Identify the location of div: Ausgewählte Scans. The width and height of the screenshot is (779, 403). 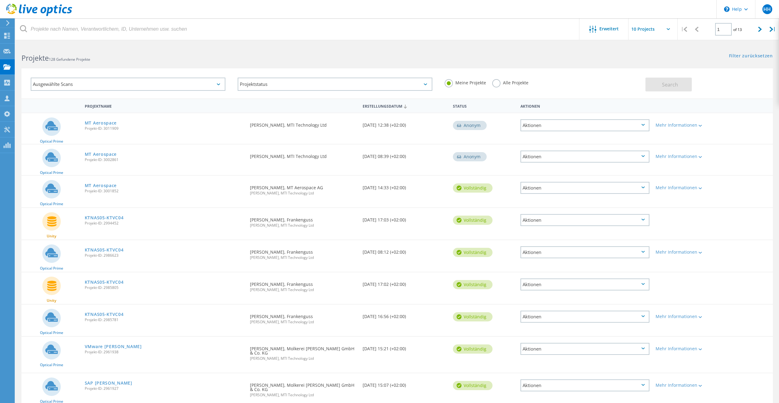
(128, 84).